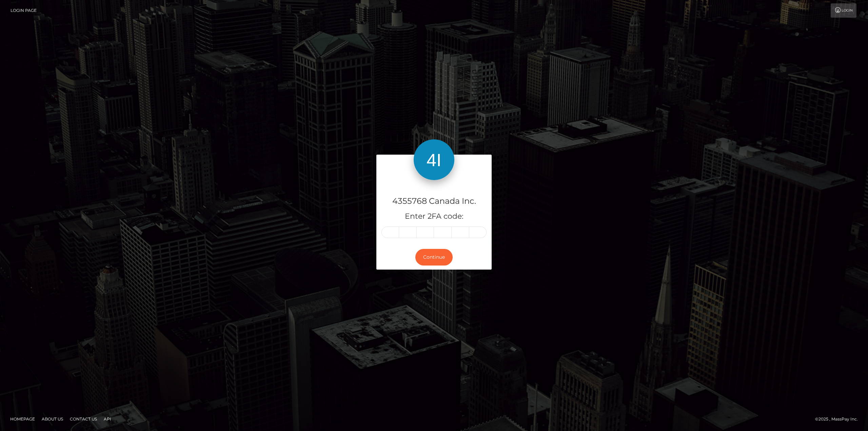 This screenshot has height=431, width=868. I want to click on a: Contact Us, so click(83, 418).